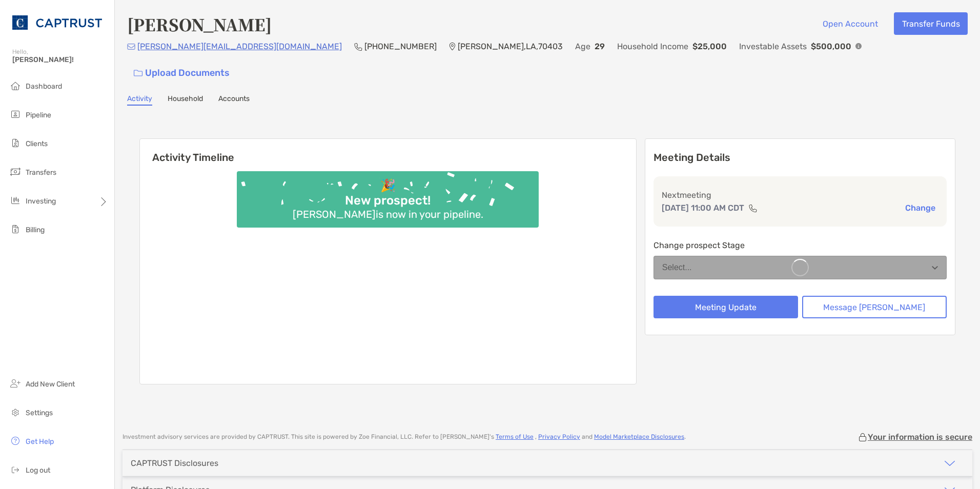 Image resolution: width=980 pixels, height=489 pixels. What do you see at coordinates (800, 195) in the screenshot?
I see `p: Next meeting` at bounding box center [800, 195].